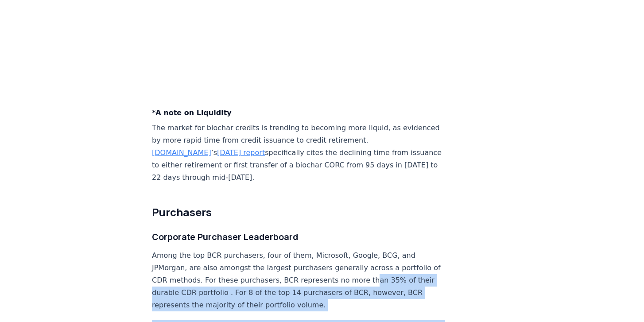 The width and height of the screenshot is (644, 322). Describe the element at coordinates (298, 212) in the screenshot. I see `h2: Purchasers` at that location.